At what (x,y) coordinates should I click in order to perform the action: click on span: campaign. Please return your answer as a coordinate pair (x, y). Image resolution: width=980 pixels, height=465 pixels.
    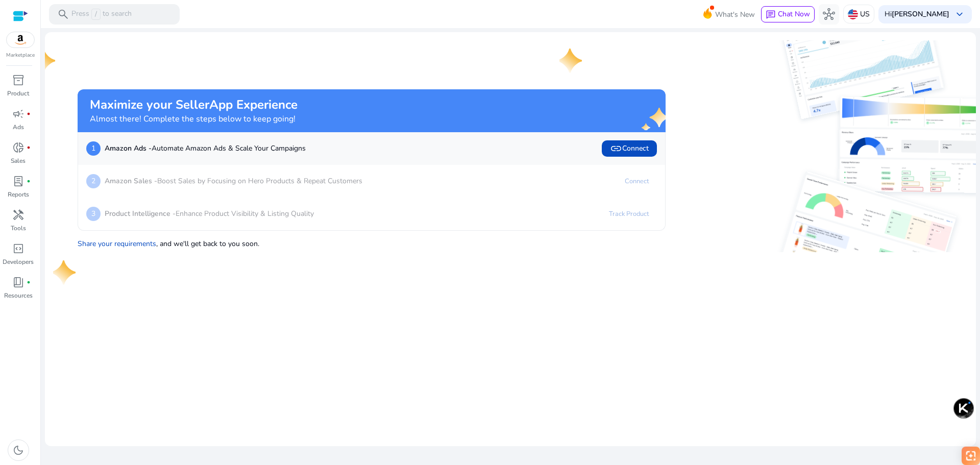
    Looking at the image, I should click on (18, 114).